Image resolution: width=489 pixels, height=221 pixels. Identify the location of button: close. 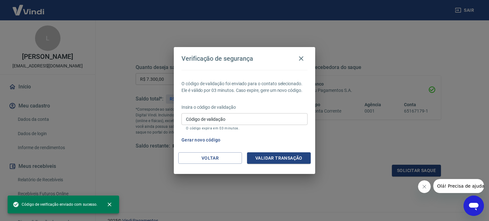
(109, 205).